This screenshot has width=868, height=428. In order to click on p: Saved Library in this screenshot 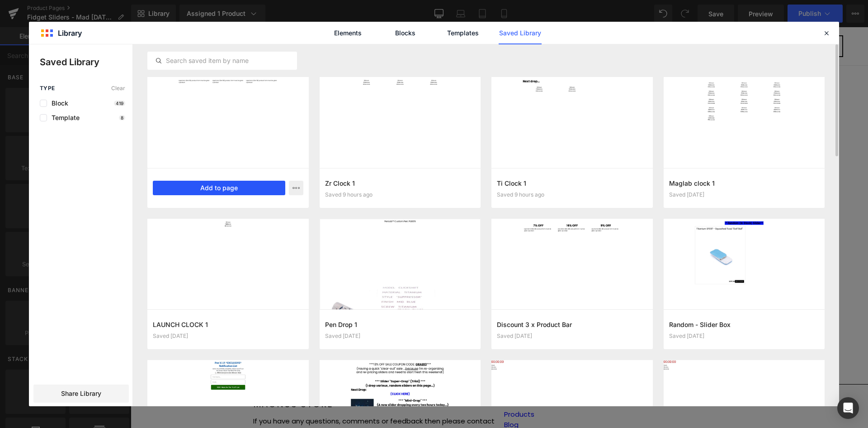, I will do `click(86, 62)`.